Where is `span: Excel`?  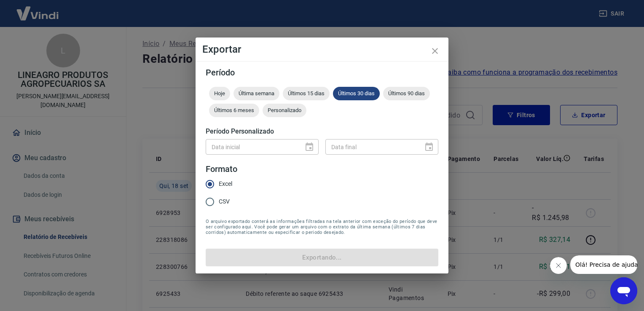
span: Excel is located at coordinates (226, 184).